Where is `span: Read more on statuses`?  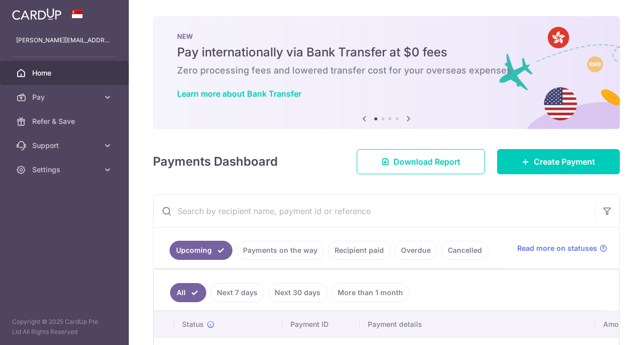
span: Read more on statuses is located at coordinates (557, 248).